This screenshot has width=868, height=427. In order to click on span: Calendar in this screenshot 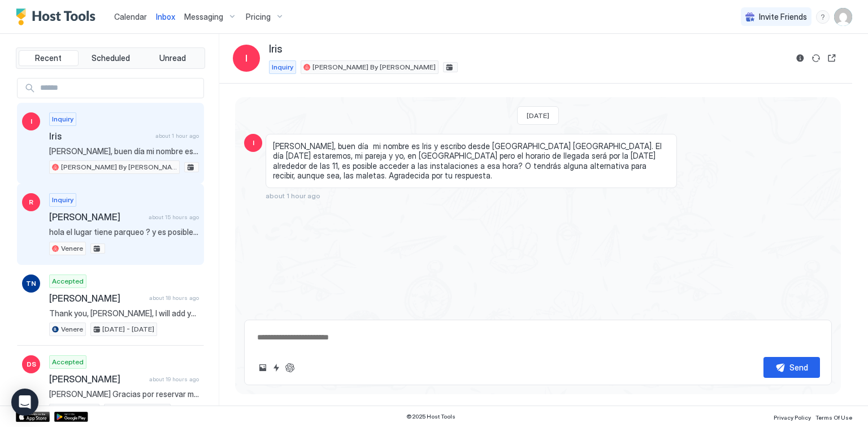, I will do `click(131, 16)`.